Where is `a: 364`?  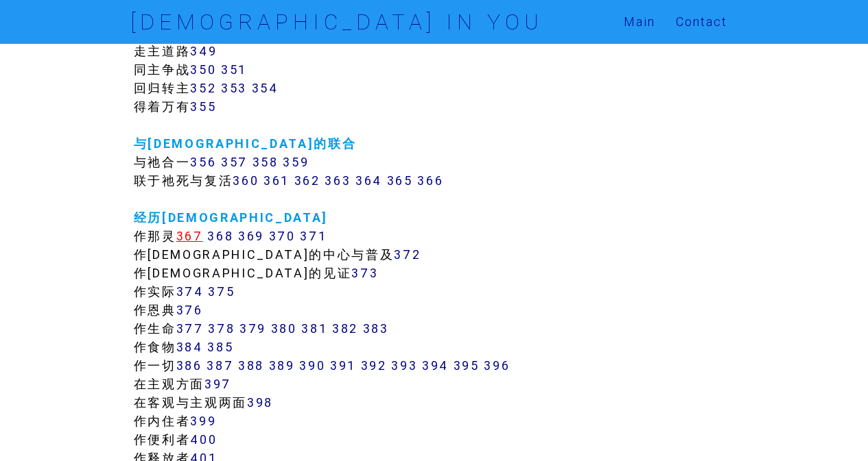
a: 364 is located at coordinates (368, 180).